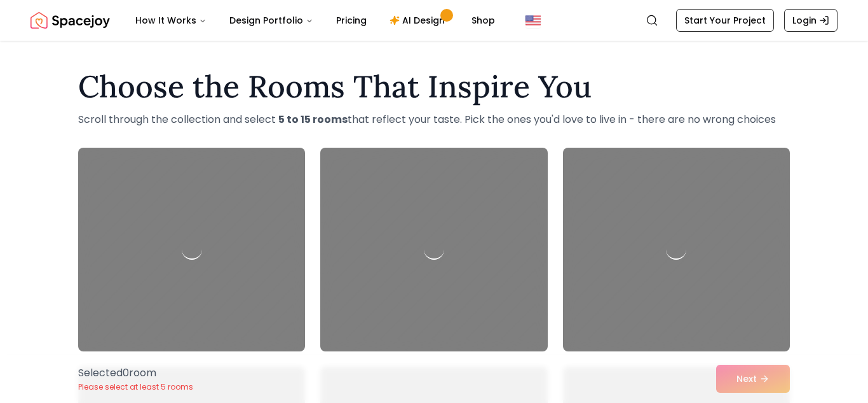 The width and height of the screenshot is (868, 403). I want to click on button: Design Portfolio, so click(271, 21).